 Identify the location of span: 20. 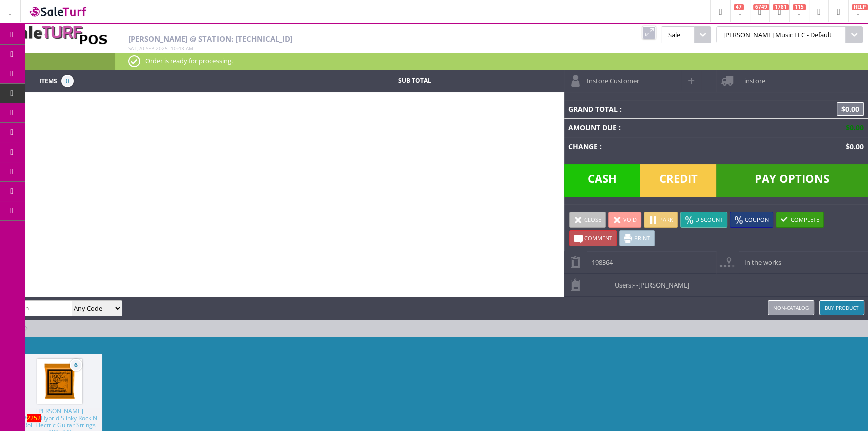
(141, 48).